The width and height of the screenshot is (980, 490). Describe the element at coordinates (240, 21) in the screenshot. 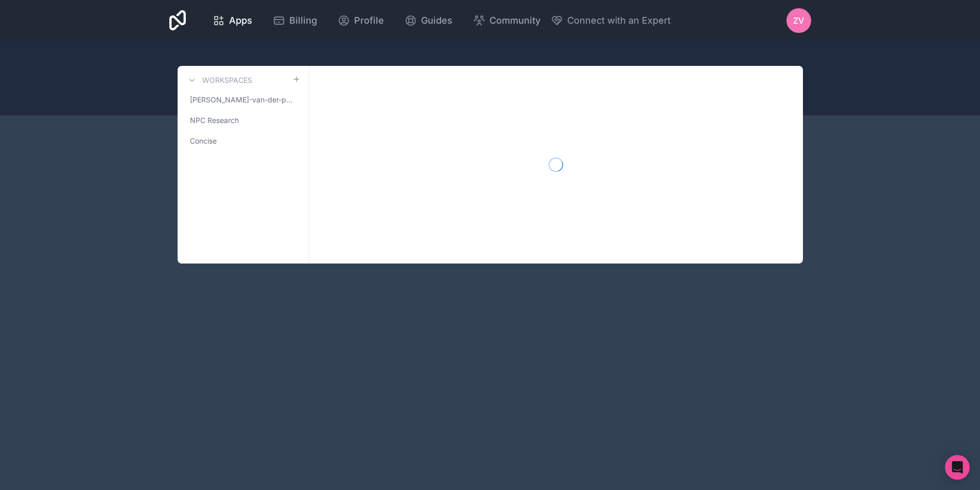

I see `span: Apps` at that location.